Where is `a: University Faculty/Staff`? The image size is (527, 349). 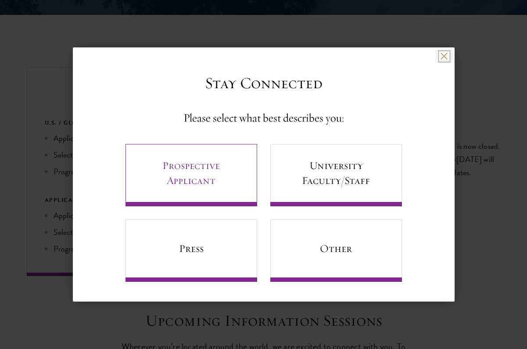 a: University Faculty/Staff is located at coordinates (336, 175).